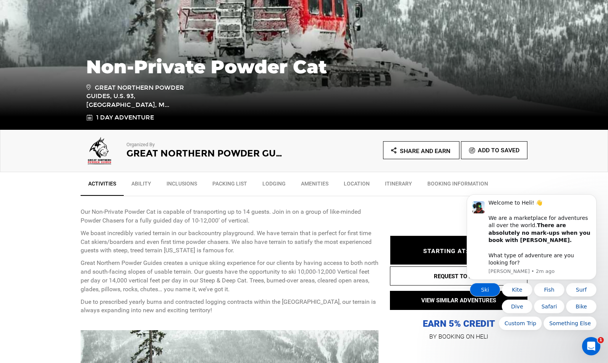 This screenshot has width=608, height=363. I want to click on img: img_9a11ce2f5ad7871fe2c2ac744f5003f1.png, so click(100, 151).